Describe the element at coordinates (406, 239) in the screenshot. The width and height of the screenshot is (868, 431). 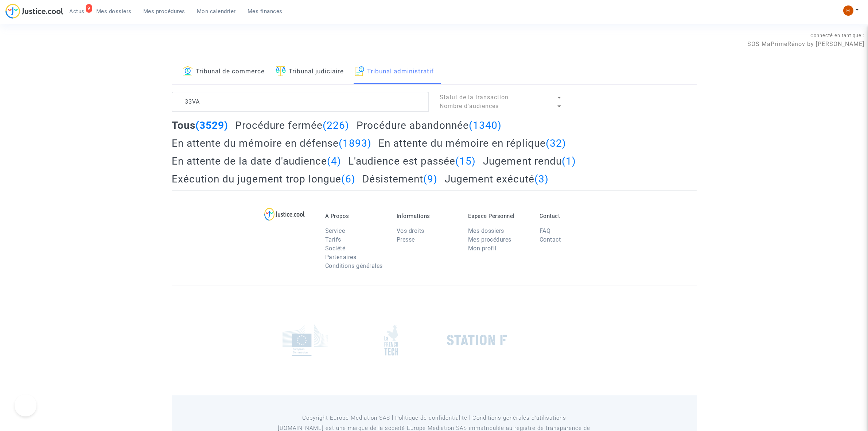
I see `a: Presse` at that location.